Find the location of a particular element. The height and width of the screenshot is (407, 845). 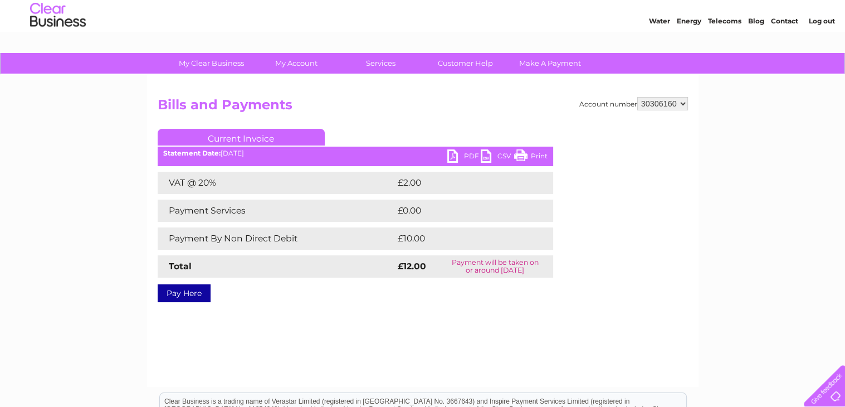

a: Customer Help is located at coordinates (465, 63).